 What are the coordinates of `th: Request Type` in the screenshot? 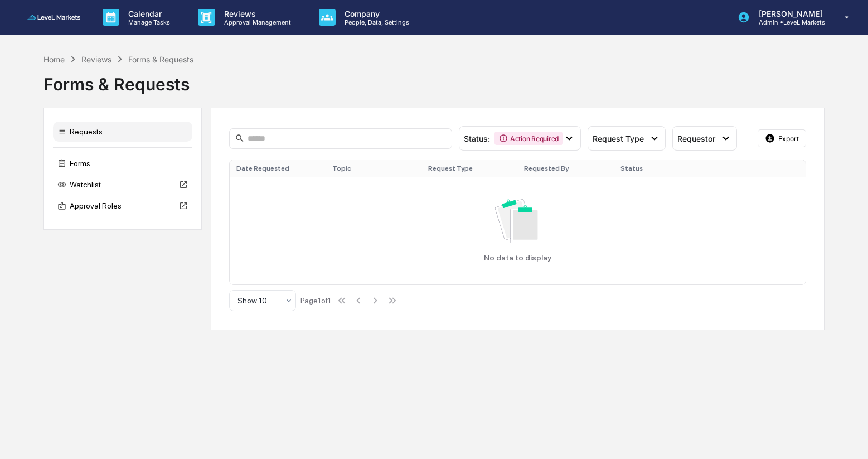 It's located at (469, 169).